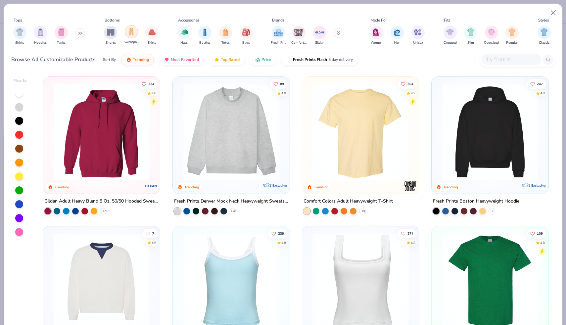 The height and width of the screenshot is (325, 566). I want to click on button: Top Rated, so click(227, 60).